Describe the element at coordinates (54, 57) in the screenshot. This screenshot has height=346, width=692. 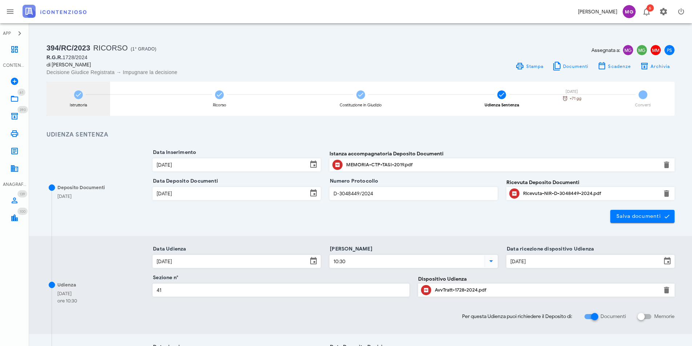
I see `span: R.G.R.` at that location.